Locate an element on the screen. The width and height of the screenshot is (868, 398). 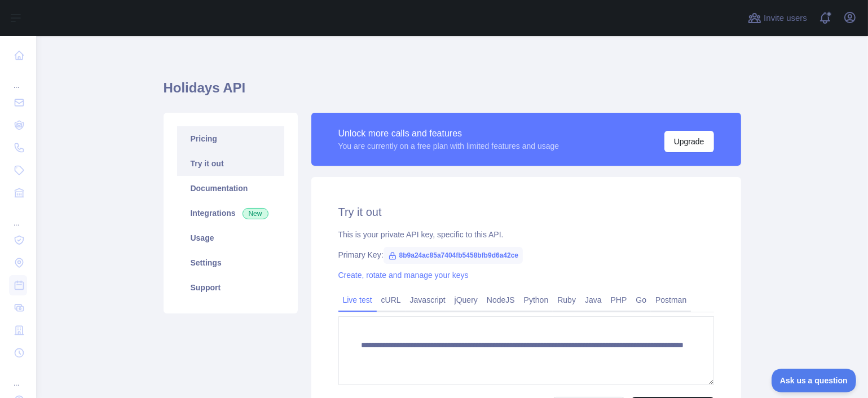
span: 8b9a24ac85a7404fb5458bfb9d6a42ce is located at coordinates (454, 255).